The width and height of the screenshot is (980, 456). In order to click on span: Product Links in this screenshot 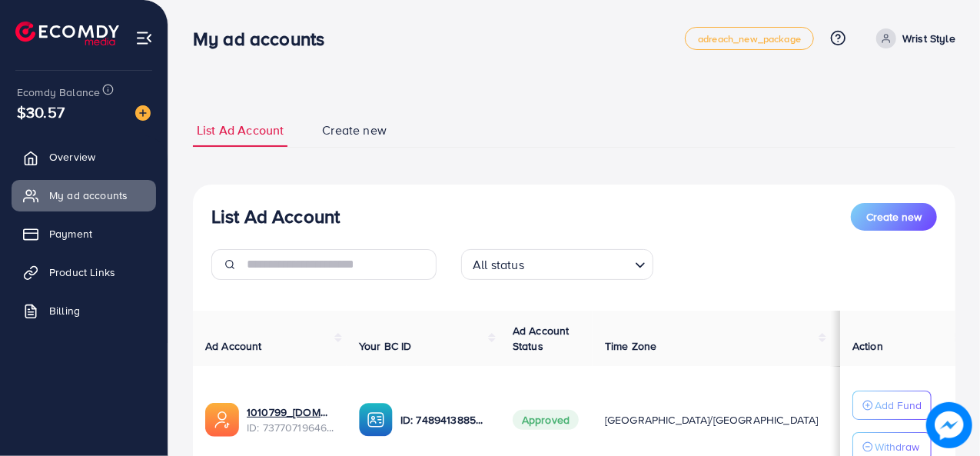, I will do `click(82, 272)`.